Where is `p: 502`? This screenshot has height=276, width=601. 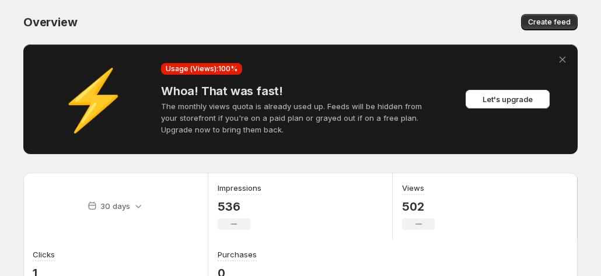 p: 502 is located at coordinates (418, 206).